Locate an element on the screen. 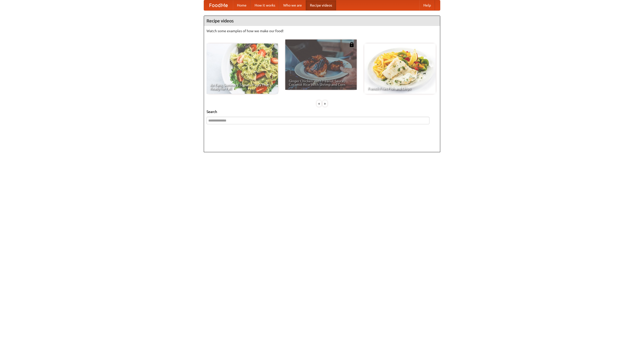  a: How it works is located at coordinates (265, 5).